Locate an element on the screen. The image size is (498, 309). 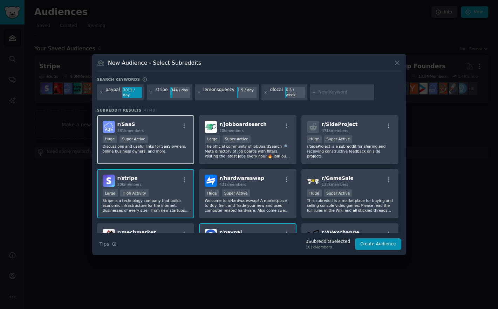
p: Stripe is a technology company that builds economic infrastructure for the internet. Businesses o... is located at coordinates (146, 206).